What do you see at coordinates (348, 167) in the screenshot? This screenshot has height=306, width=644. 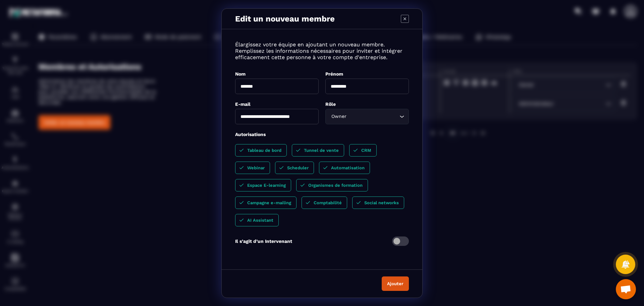 I see `p: Automatisation` at bounding box center [348, 167].